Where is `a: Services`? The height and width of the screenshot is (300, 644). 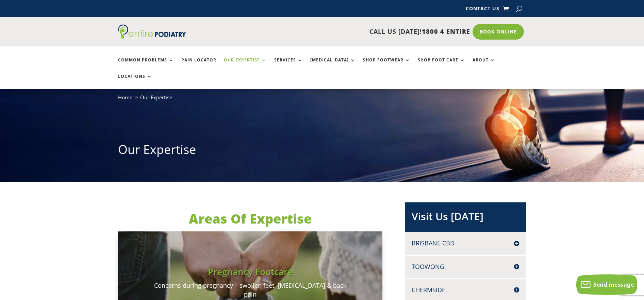 a: Services is located at coordinates (288, 65).